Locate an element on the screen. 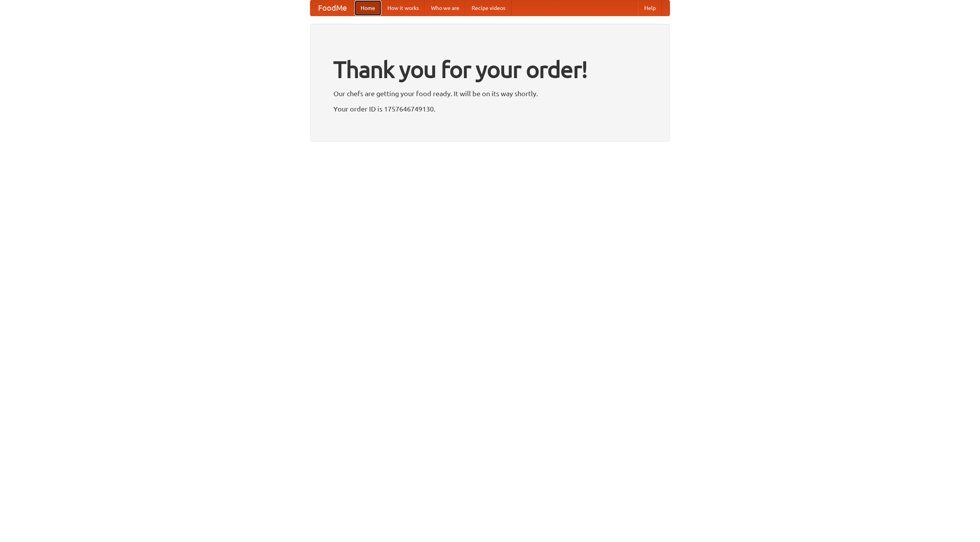  h1: Thank you for your order! is located at coordinates (490, 69).